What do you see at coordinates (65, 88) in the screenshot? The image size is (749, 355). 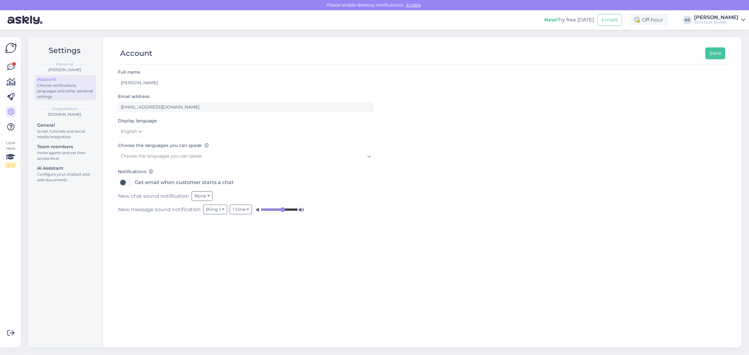 I see `a: AccountChoose notifications, languages and other personal settings` at bounding box center [65, 88].